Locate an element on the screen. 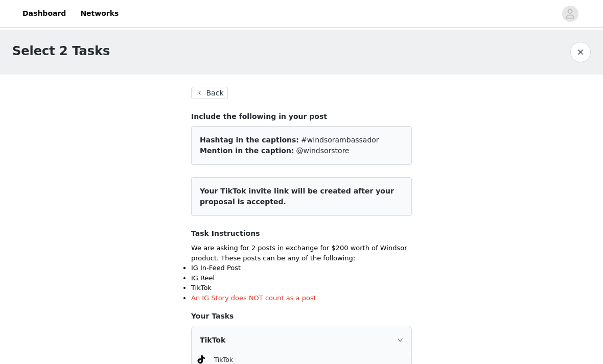 This screenshot has width=603, height=364. div: icon: rightTikTok is located at coordinates (302, 340).